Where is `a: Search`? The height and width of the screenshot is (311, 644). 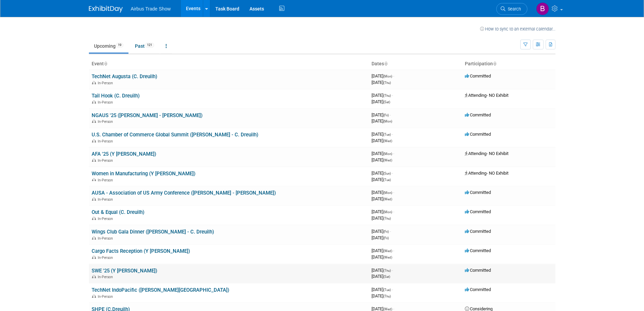 a: Search is located at coordinates (512, 9).